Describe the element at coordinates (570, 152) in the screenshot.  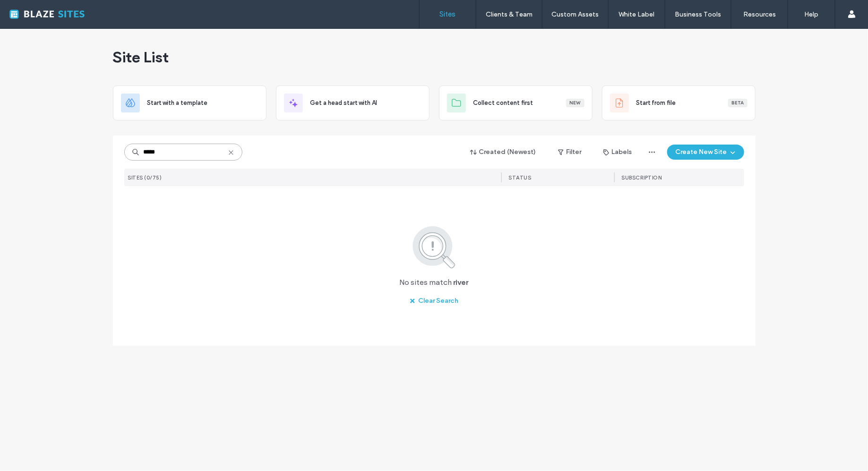
I see `button: Filter` at that location.